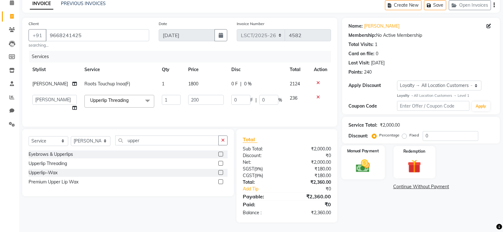 The height and width of the screenshot is (232, 503). Describe the element at coordinates (361, 44) in the screenshot. I see `div: Total Visits:` at that location.